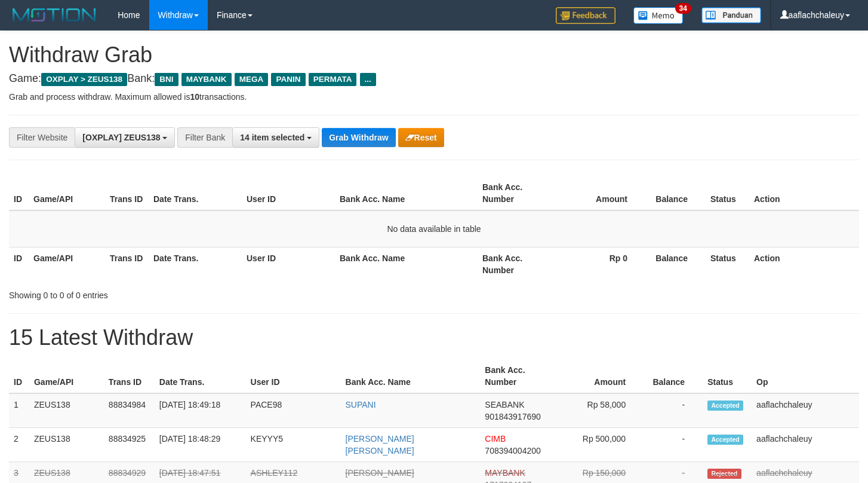  What do you see at coordinates (732, 15) in the screenshot?
I see `img: panduan.png` at bounding box center [732, 15].